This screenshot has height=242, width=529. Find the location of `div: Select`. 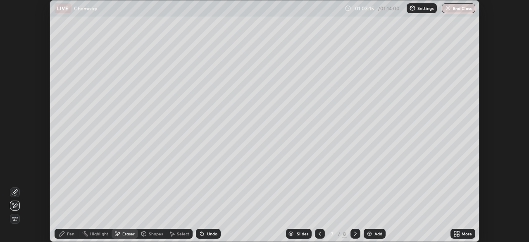

div: Select is located at coordinates (183, 233).